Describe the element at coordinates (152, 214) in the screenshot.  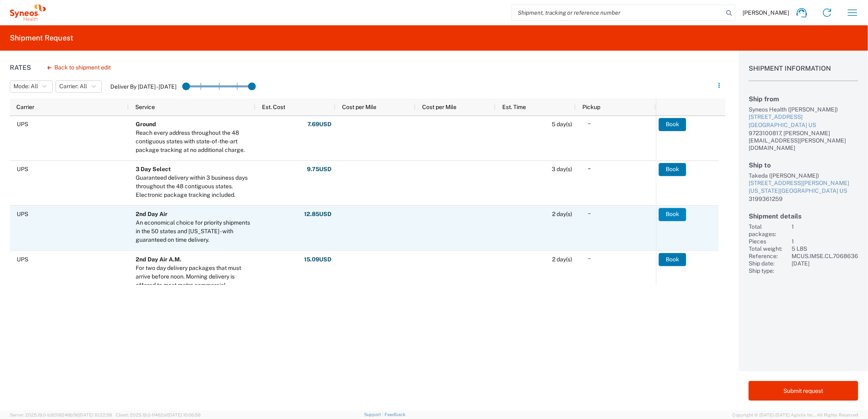
I see `b: 2nd Day Air` at that location.